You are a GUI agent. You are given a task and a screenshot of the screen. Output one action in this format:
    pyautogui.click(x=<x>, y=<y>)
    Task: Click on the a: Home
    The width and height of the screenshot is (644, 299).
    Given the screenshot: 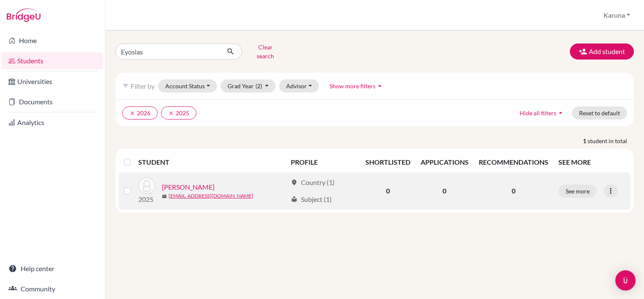 What is the action you would take?
    pyautogui.click(x=52, y=40)
    